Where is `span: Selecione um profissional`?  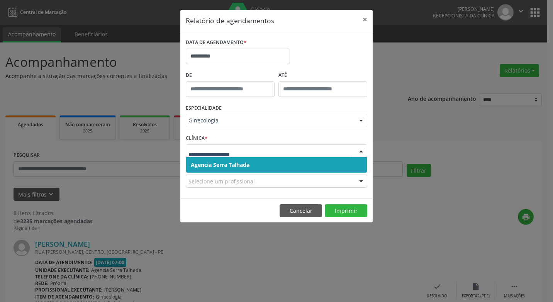 span: Selecione um profissional is located at coordinates (222, 181).